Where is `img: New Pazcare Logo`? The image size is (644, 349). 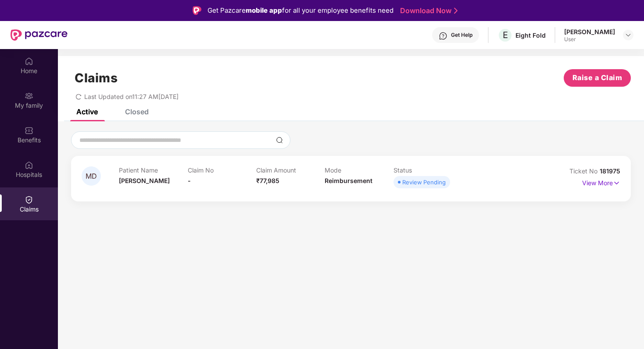
img: New Pazcare Logo is located at coordinates (39, 35).